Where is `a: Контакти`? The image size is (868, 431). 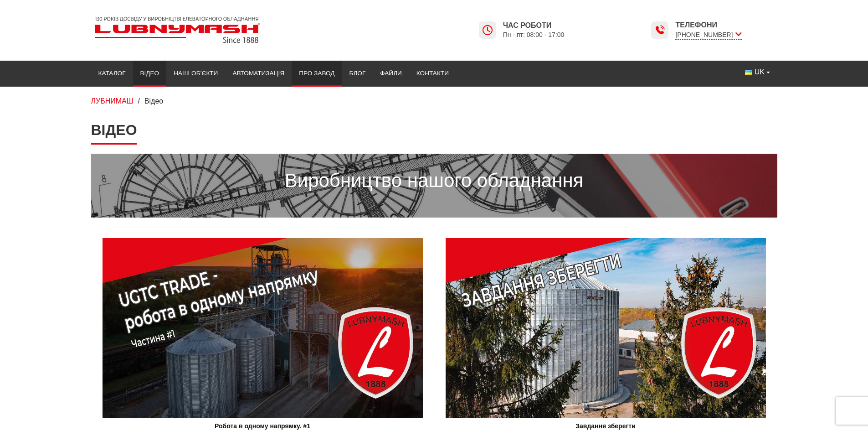 a: Контакти is located at coordinates (432, 73).